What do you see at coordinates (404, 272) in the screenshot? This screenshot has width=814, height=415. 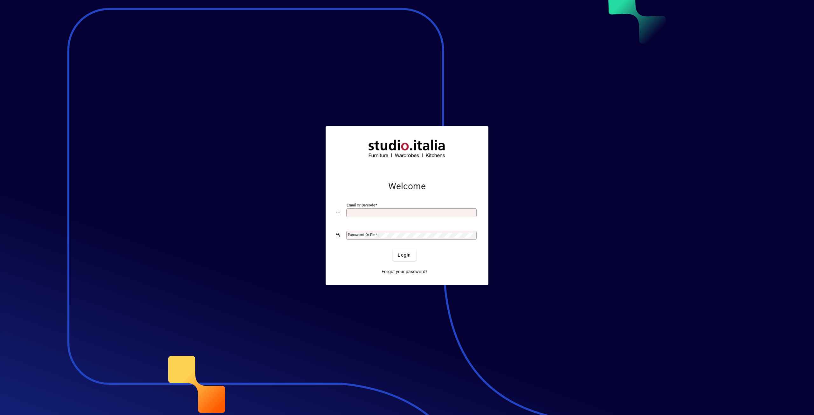 I see `a: Forgot your password?` at bounding box center [404, 272].